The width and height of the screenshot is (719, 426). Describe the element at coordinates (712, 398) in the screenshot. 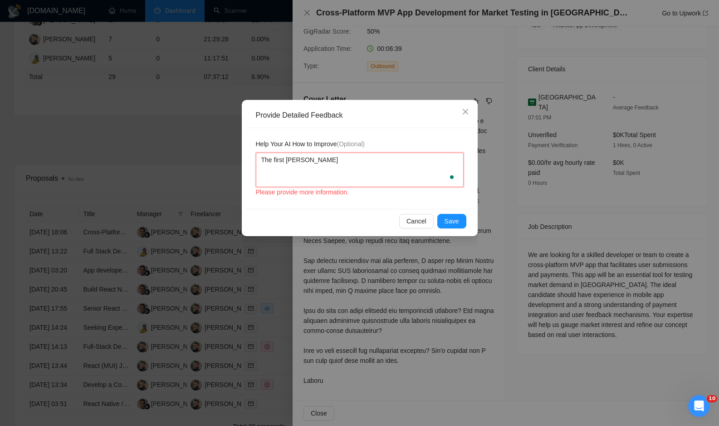

I see `span: 10` at that location.